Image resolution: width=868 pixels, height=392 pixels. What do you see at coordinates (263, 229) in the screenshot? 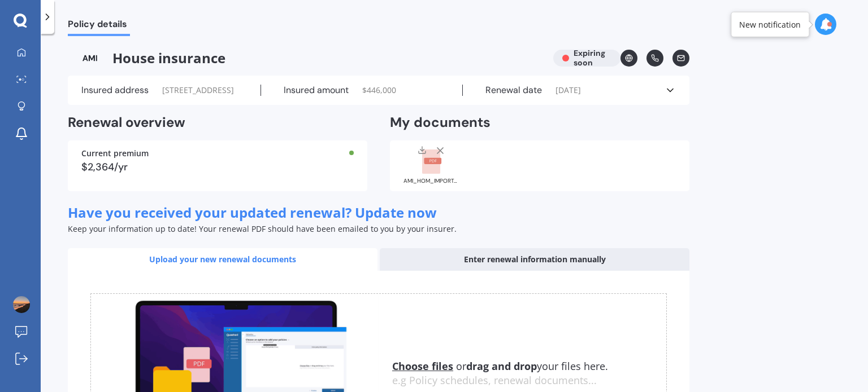
I see `span: Keep your information up to date! Your renewal PDF should have been emailed to you by your insurer.` at bounding box center [263, 229].